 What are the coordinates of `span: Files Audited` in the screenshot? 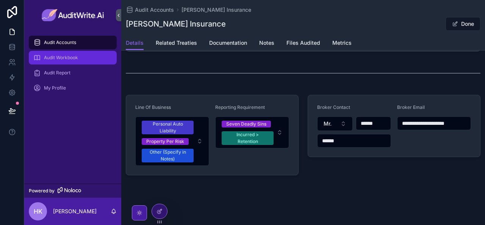 It's located at (303, 43).